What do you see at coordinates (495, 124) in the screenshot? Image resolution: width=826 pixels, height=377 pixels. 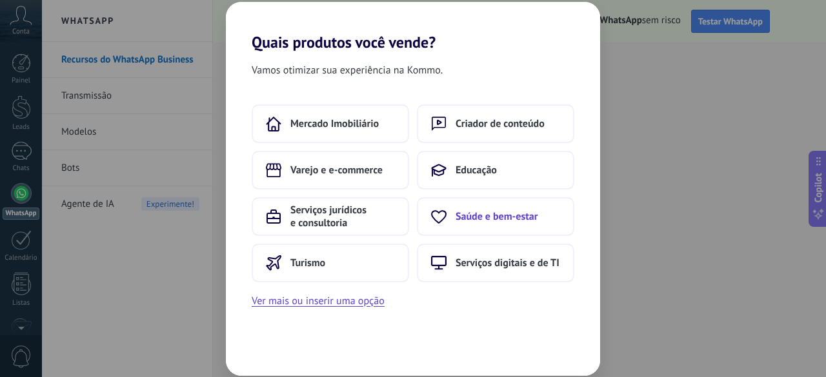 I see `button: Criador de conteúdo` at bounding box center [495, 124].